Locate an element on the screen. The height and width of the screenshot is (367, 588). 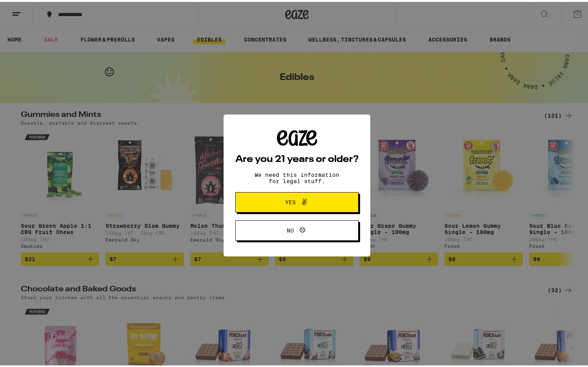
button: Yes is located at coordinates (297, 200).